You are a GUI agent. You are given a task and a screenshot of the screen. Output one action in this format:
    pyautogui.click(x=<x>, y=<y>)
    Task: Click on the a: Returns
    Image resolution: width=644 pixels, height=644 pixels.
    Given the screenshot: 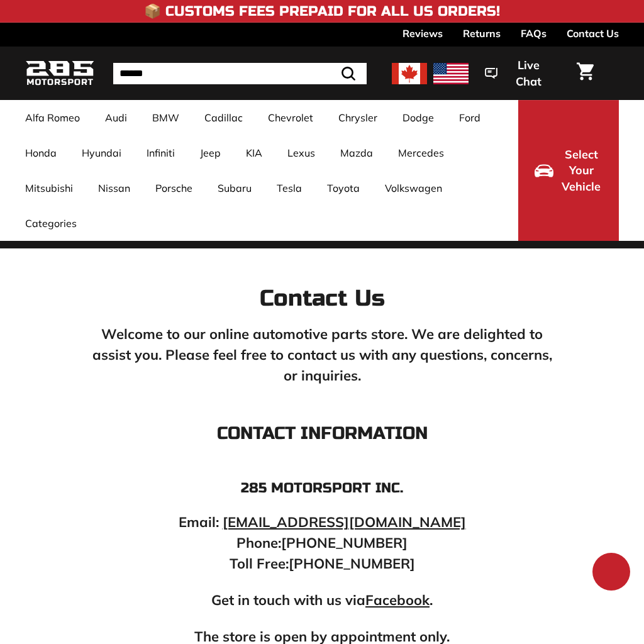 What is the action you would take?
    pyautogui.click(x=482, y=33)
    